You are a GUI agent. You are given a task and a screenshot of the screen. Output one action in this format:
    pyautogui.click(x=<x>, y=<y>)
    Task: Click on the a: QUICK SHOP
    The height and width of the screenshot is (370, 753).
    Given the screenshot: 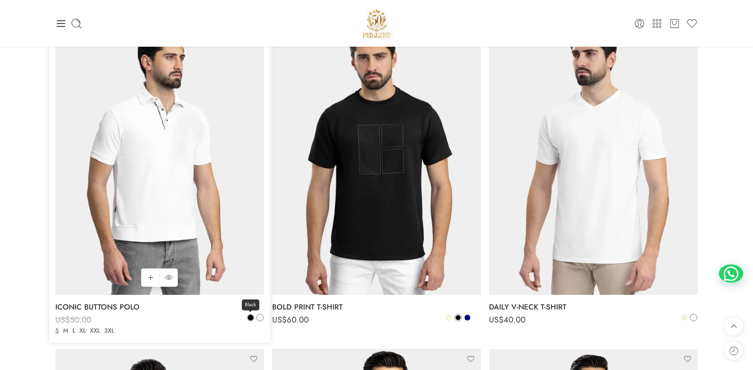 What is the action you would take?
    pyautogui.click(x=168, y=278)
    